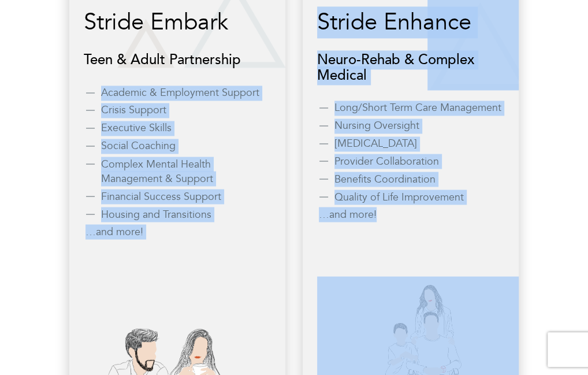  I want to click on li: Benefits Coordination, so click(420, 179).